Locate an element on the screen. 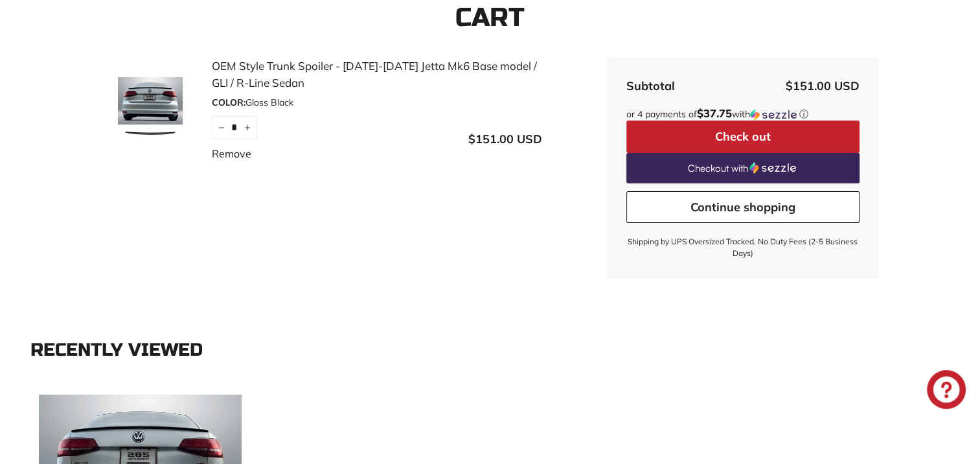  div: or 4 payments of$37.75withSezzle Click to learn more about Sezzle is located at coordinates (743, 114).